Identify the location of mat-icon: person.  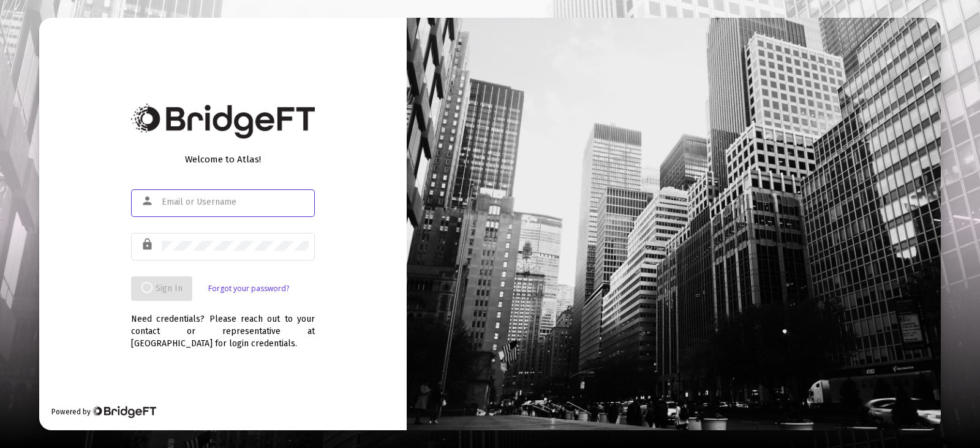
(149, 201).